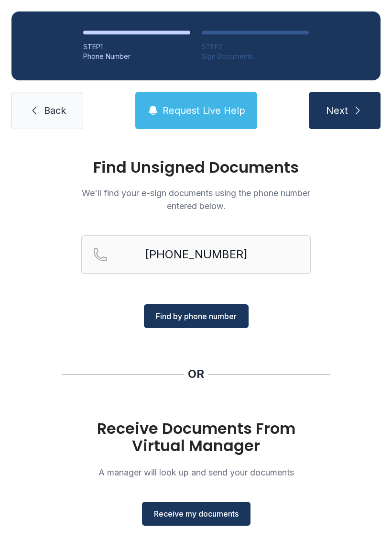 The height and width of the screenshot is (541, 392). I want to click on h1: Find Unsigned Documents, so click(196, 167).